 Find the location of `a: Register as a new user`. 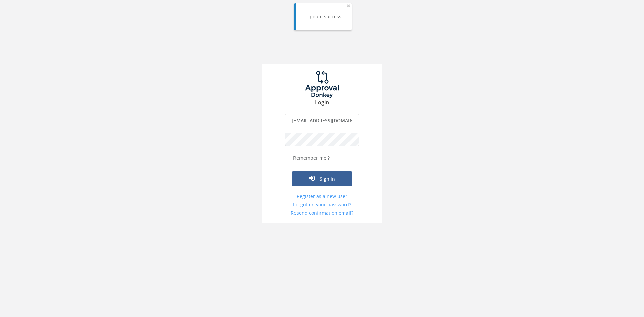

a: Register as a new user is located at coordinates (322, 196).